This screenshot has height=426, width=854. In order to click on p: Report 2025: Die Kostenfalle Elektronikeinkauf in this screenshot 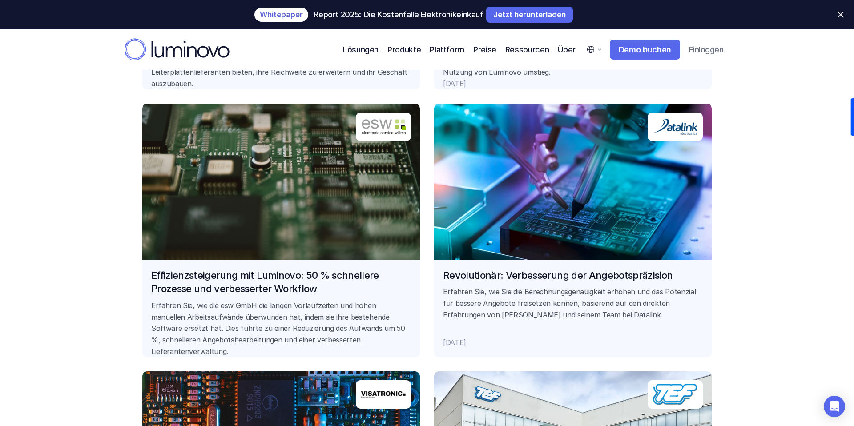, I will do `click(398, 15)`.